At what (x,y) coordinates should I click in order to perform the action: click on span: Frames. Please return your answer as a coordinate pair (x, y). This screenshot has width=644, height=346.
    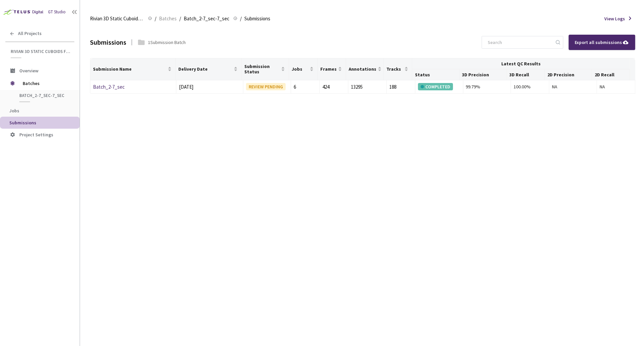
    Looking at the image, I should click on (328, 69).